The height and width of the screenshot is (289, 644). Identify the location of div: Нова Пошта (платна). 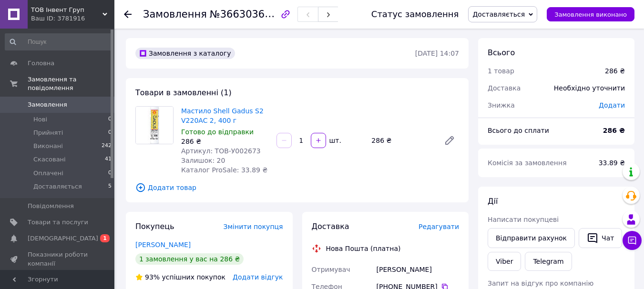
(363, 248).